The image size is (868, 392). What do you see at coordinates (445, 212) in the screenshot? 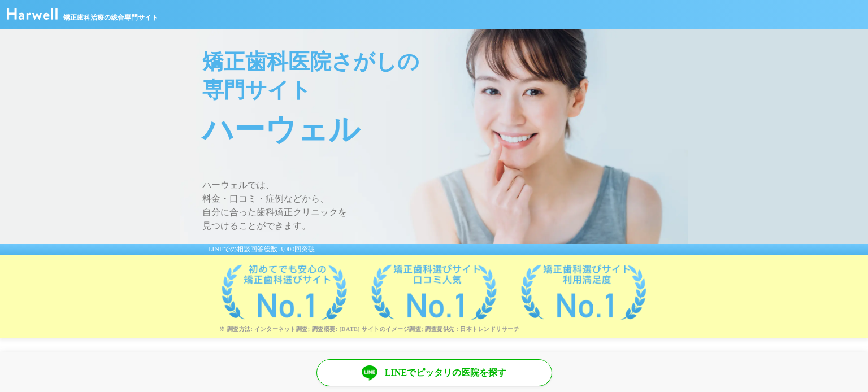
I see `span: 自分に合った歯科矯正クリニックを` at bounding box center [445, 212].